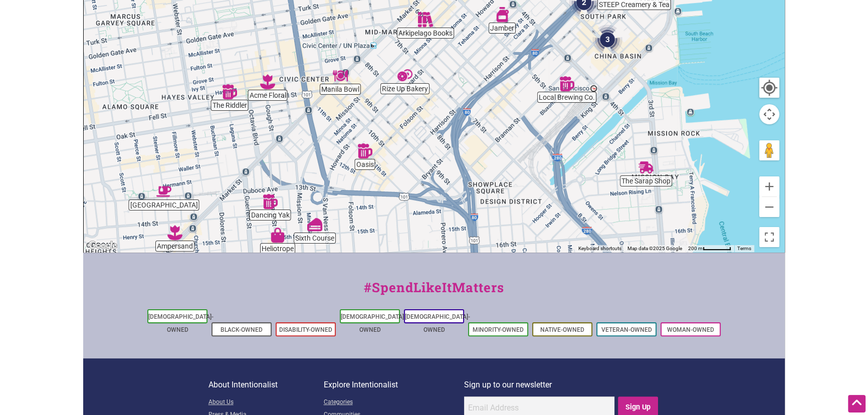  Describe the element at coordinates (278, 235) in the screenshot. I see `div: Heliotrope` at that location.